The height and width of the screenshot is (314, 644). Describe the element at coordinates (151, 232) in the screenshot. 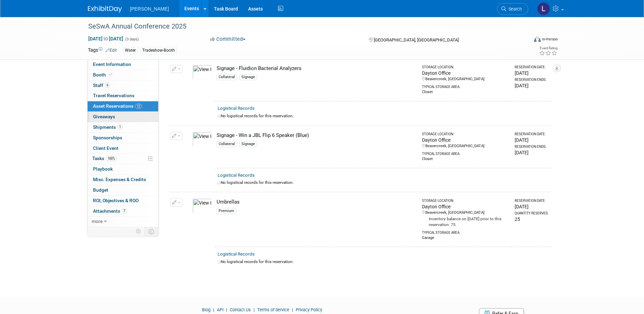

I see `td: Toggle Event Tabs` at that location.